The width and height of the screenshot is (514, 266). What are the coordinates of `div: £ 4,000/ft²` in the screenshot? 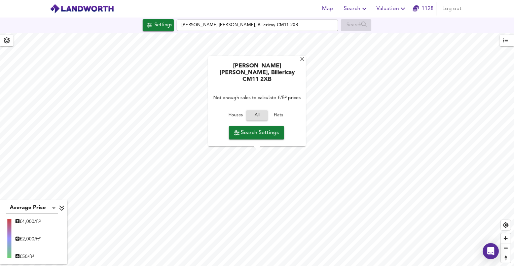 It's located at (28, 222).